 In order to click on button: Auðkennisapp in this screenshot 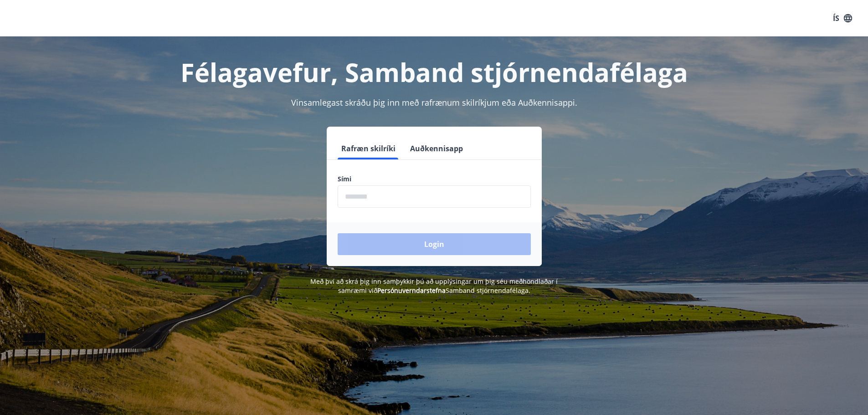, I will do `click(436, 148)`.